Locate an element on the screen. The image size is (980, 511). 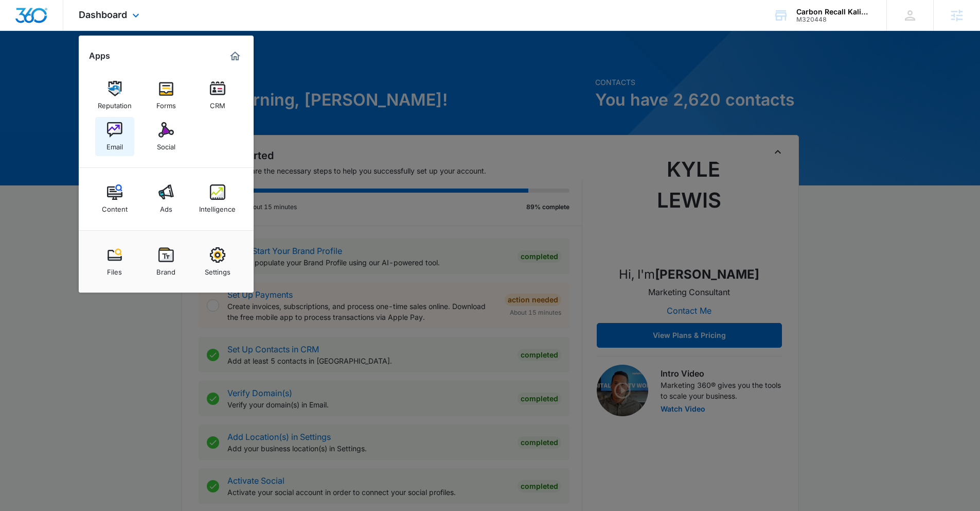
div: Social is located at coordinates (166, 144).